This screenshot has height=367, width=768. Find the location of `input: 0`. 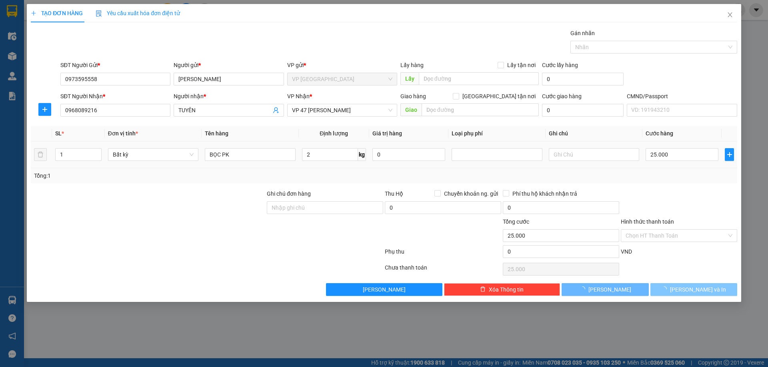

input: 0 is located at coordinates (409, 155).